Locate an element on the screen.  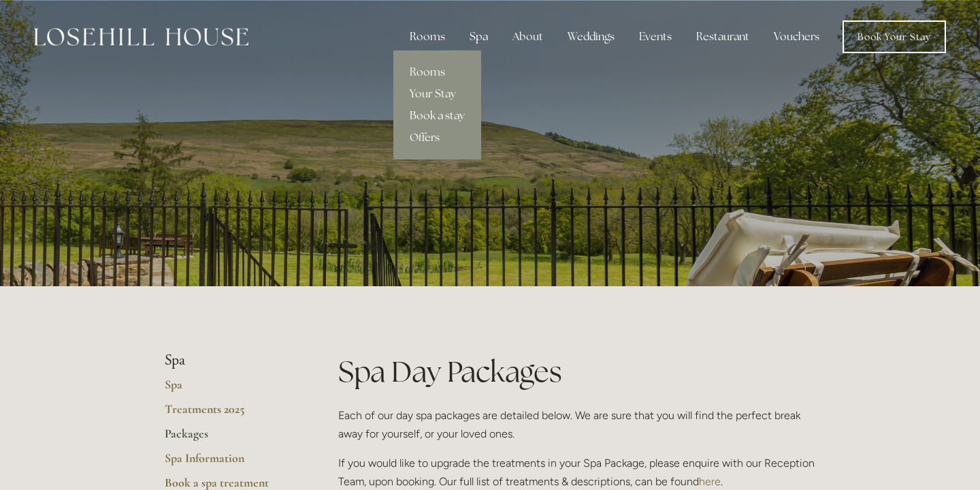
h1: Spa Day Packages is located at coordinates (576, 371).